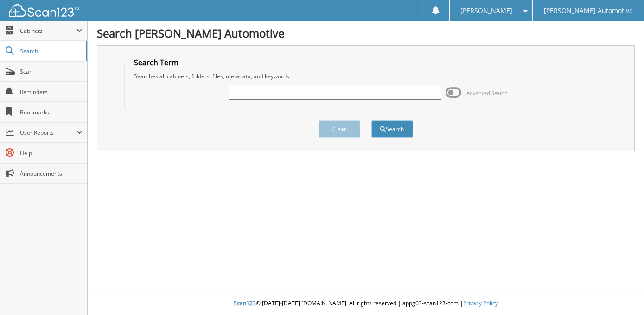 Image resolution: width=644 pixels, height=315 pixels. Describe the element at coordinates (245, 303) in the screenshot. I see `span: Scan123` at that location.